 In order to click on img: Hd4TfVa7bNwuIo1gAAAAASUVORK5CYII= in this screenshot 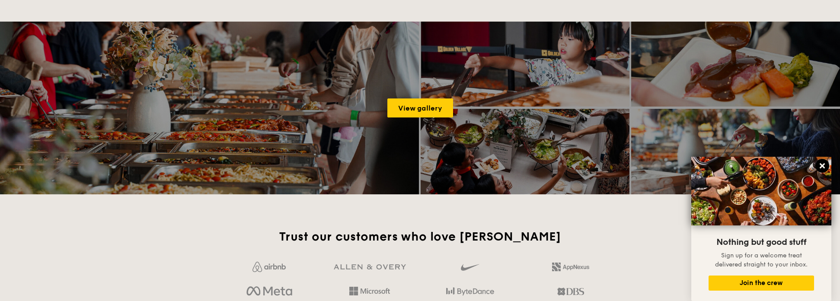, I will do `click(370, 291)`.